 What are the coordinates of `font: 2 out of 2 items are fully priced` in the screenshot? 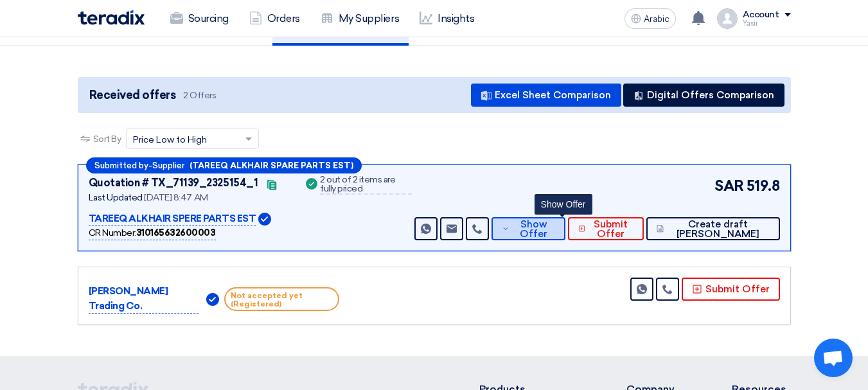 It's located at (358, 184).